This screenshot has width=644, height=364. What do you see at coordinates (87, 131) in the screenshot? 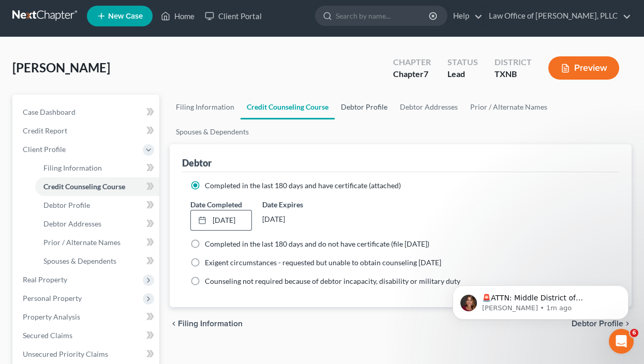
I see `a: Credit Report` at bounding box center [87, 131].